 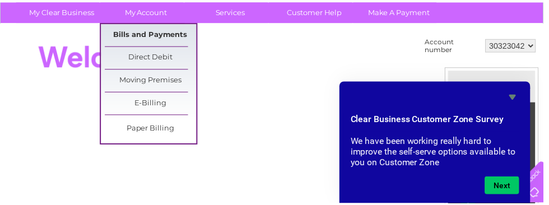 I want to click on a: Make A Payment, so click(x=403, y=13).